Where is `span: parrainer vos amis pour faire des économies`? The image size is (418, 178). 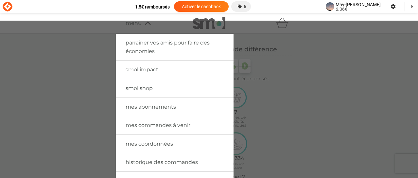
span: parrainer vos amis pour faire des économies is located at coordinates (167, 47).